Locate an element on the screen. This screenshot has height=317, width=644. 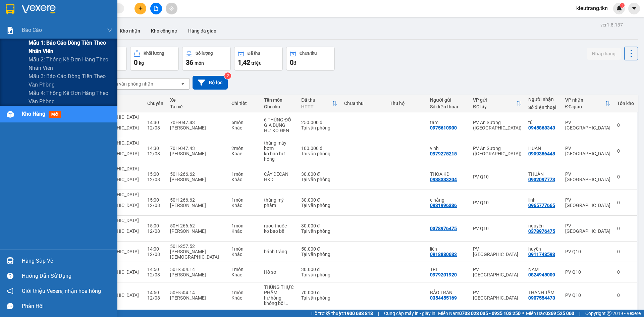
div: THÙNG THỰC PHẨM is located at coordinates (279, 289).